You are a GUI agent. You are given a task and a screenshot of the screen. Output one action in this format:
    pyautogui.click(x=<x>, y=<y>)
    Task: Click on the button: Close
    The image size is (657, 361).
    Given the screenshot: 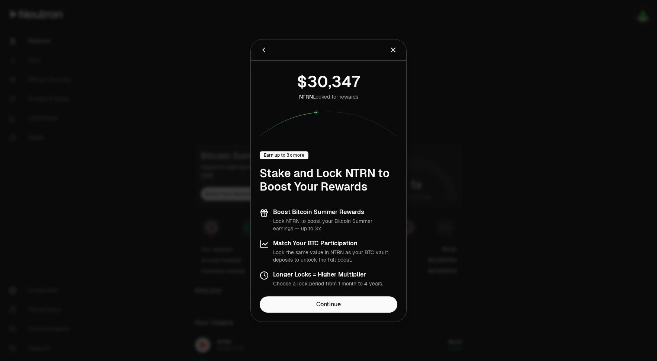 What is the action you would take?
    pyautogui.click(x=393, y=50)
    